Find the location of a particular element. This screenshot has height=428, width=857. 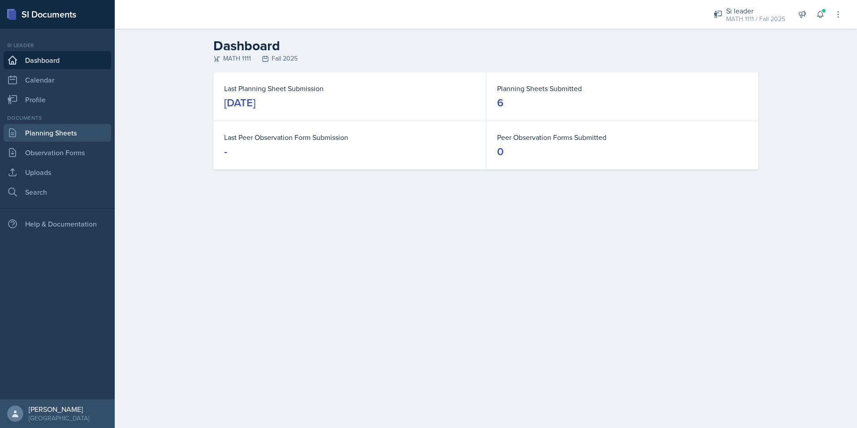

dt: Peer Observation Forms Submitted is located at coordinates (622, 137).